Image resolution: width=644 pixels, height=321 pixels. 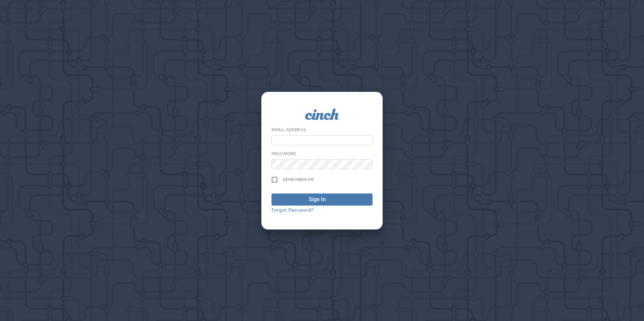 I want to click on span: Remember me, so click(x=299, y=180).